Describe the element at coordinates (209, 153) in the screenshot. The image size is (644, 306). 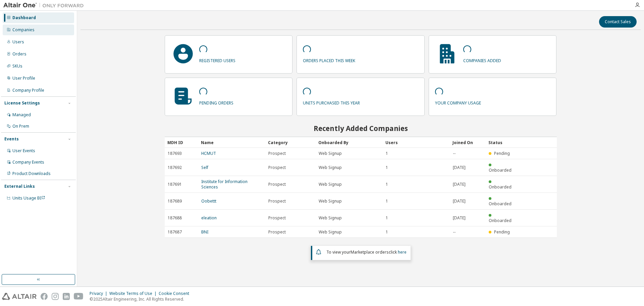
I see `a: HCMUT` at that location.